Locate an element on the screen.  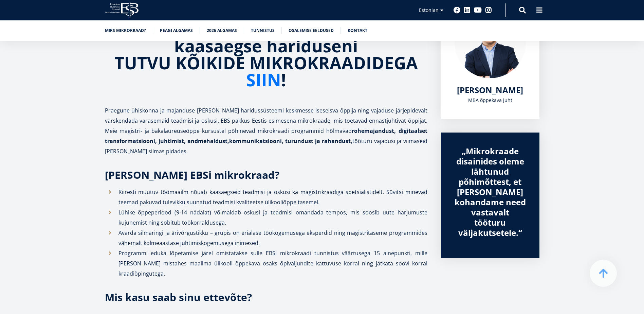
li: Avarda silmaringi ja ärivõrgustikku – grupis on erialase töökogemusega eksperdid ning magistritas... is located at coordinates (266, 238).